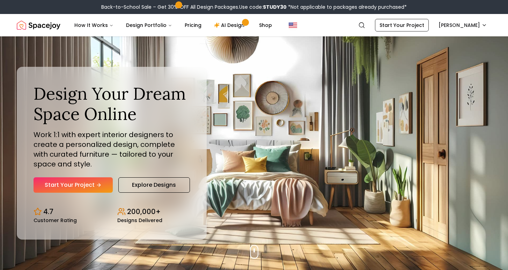  Describe the element at coordinates (38, 25) in the screenshot. I see `img: Spacejoy Logo` at that location.